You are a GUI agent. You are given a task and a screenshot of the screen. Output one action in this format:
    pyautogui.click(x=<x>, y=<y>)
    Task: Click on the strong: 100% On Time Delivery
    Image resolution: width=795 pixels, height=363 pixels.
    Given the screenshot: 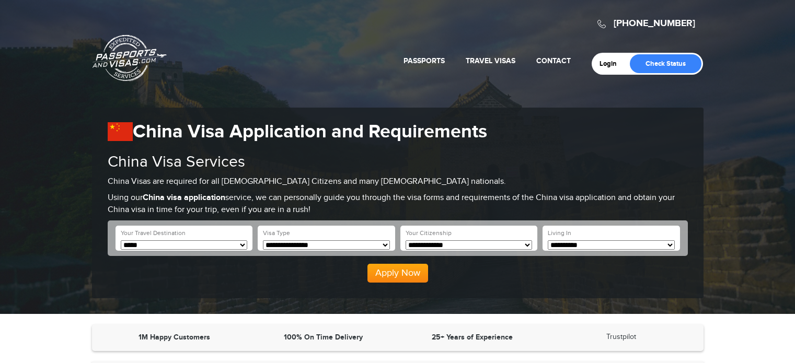 What is the action you would take?
    pyautogui.click(x=323, y=337)
    